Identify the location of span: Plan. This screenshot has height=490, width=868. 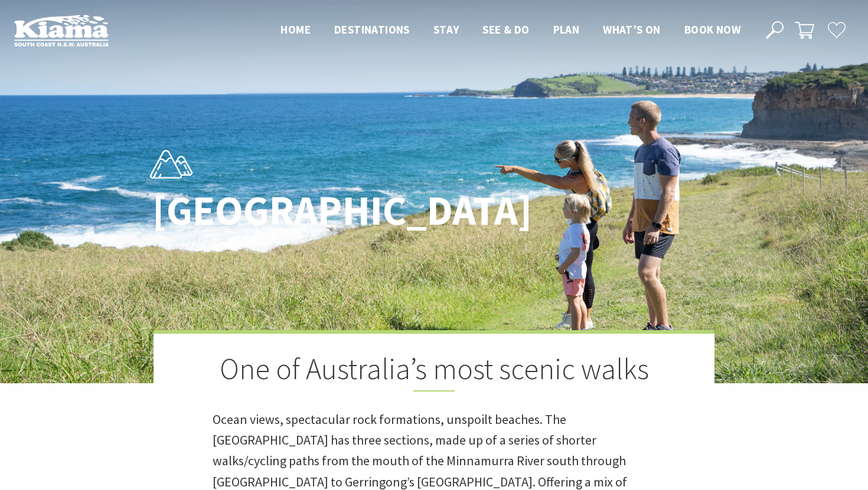
(566, 29).